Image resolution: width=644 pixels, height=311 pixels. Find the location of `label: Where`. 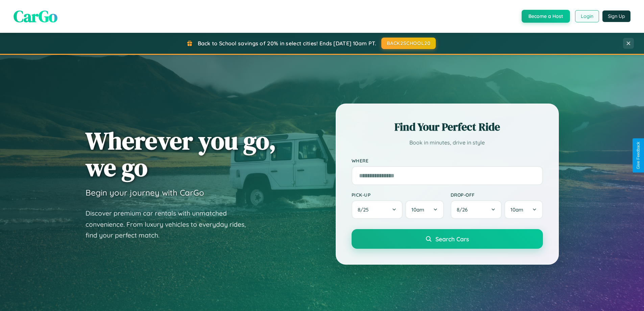

label: Where is located at coordinates (447, 160).